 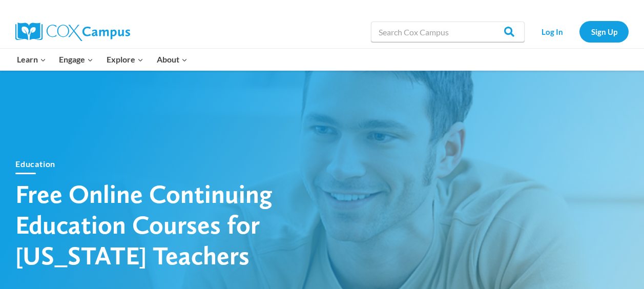 What do you see at coordinates (125, 59) in the screenshot?
I see `span: Explore` at bounding box center [125, 59].